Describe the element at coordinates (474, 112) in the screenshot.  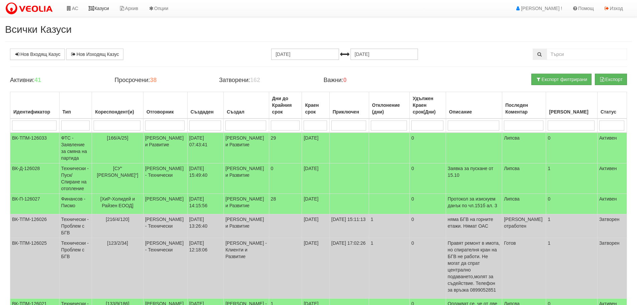
I see `div: Описание` at that location.